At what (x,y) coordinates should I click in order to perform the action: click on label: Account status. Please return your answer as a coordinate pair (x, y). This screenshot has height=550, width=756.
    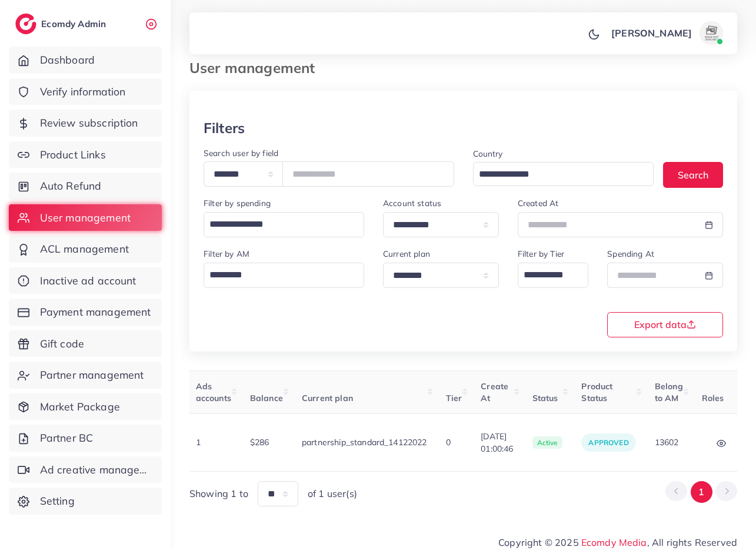
    Looking at the image, I should click on (412, 203).